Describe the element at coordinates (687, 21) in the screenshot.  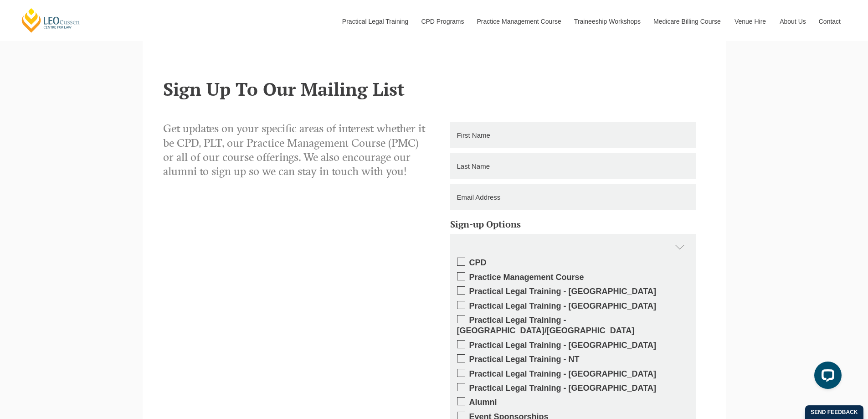
I see `a: Medicare Billing Course` at that location.